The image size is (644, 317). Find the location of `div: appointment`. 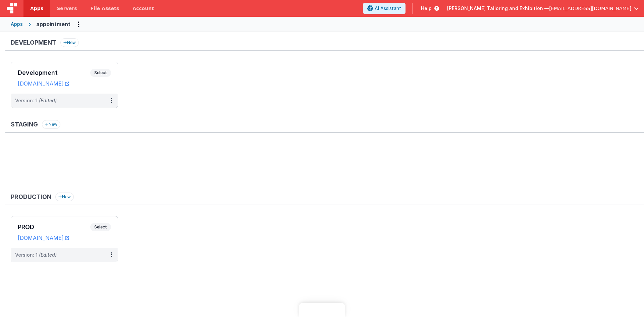

div: appointment is located at coordinates (54, 24).